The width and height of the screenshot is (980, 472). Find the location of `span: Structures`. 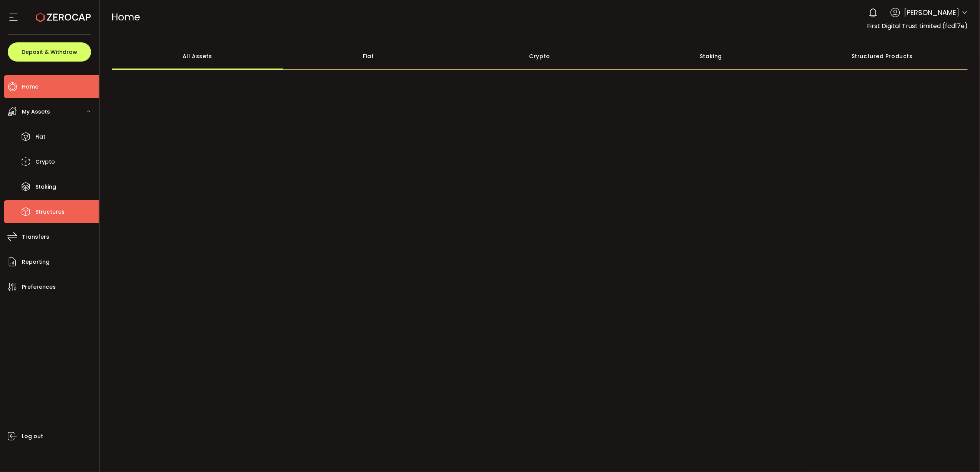

span: Structures is located at coordinates (50, 212).